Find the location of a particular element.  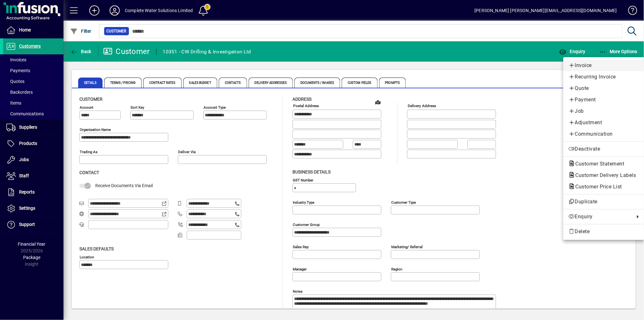

span: Adjustment is located at coordinates (604, 123).